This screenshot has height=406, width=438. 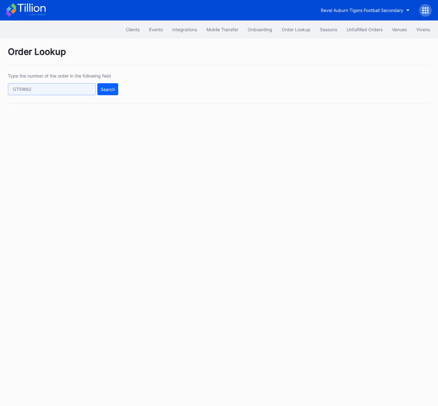 I want to click on a: Clients, so click(x=133, y=29).